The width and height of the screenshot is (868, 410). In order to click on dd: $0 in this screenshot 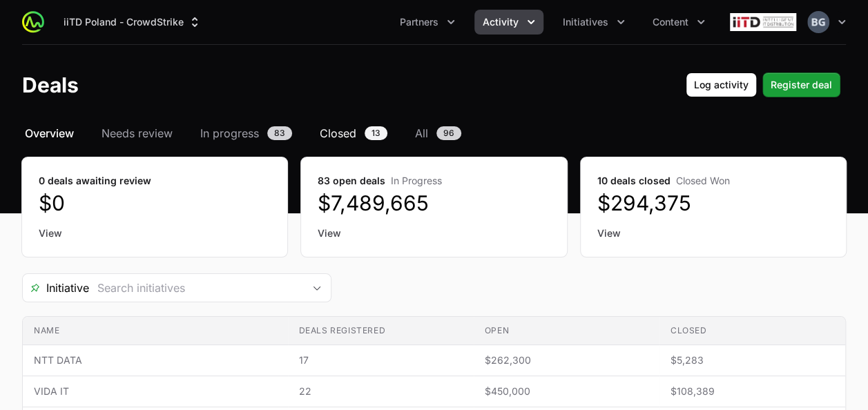, I will do `click(155, 203)`.